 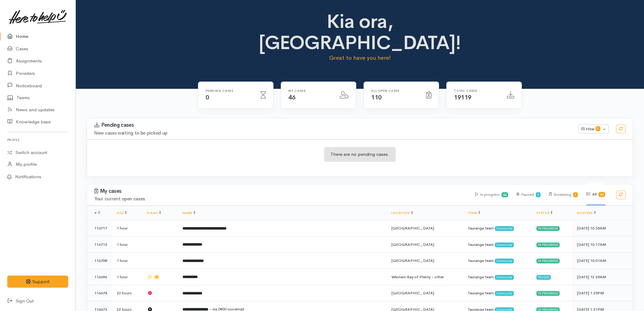 I want to click on a: Name, so click(x=189, y=213).